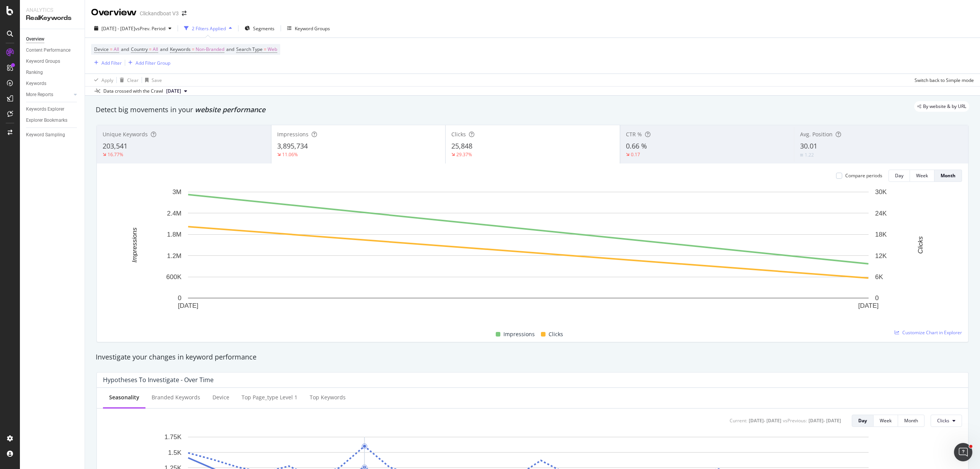  I want to click on a: Overview, so click(52, 39).